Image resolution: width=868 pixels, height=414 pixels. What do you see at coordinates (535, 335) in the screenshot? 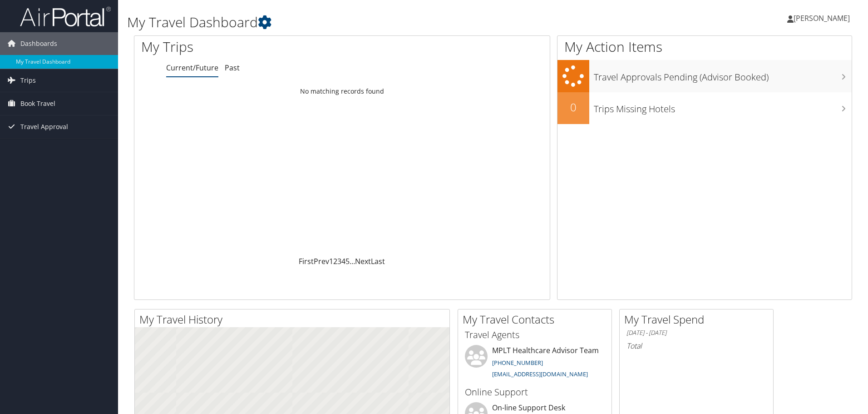
I see `h3: Travel Agents` at bounding box center [535, 335].